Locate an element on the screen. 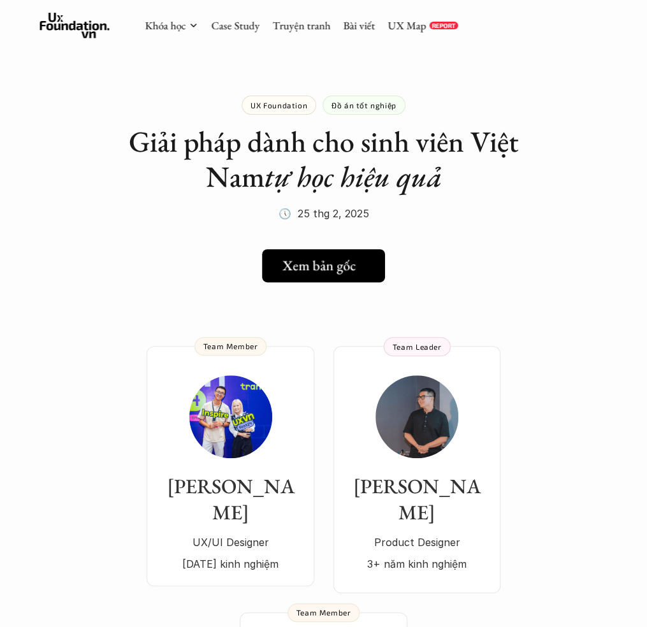 The width and height of the screenshot is (647, 627). p: Đồ án tốt nghiệp is located at coordinates (364, 105).